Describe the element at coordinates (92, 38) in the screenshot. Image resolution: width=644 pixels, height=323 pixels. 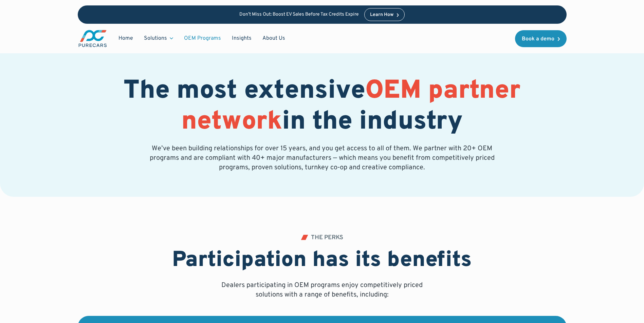
I see `a: main` at that location.